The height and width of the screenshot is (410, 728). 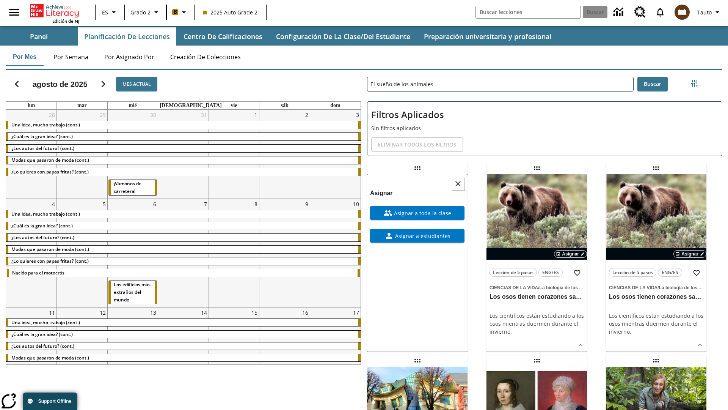 What do you see at coordinates (133, 292) in the screenshot?
I see `div: Los edificios más extraños del mundo` at bounding box center [133, 292].